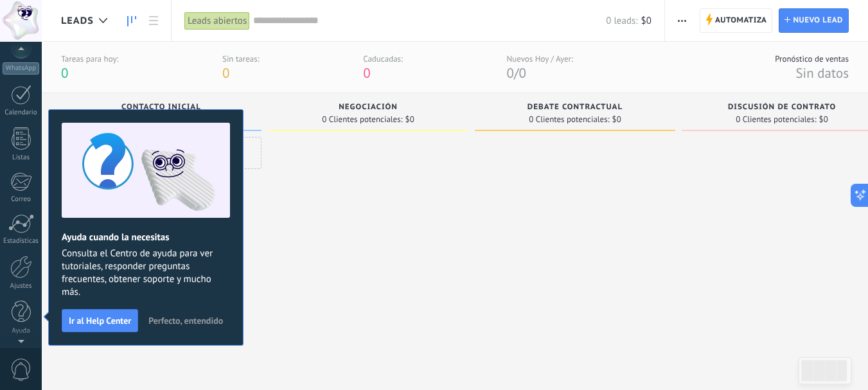 This screenshot has height=390, width=868. I want to click on span: Sin datos, so click(822, 73).